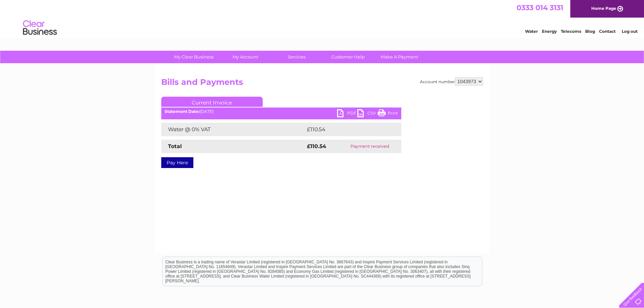 This screenshot has height=308, width=644. I want to click on strong: Total, so click(175, 146).